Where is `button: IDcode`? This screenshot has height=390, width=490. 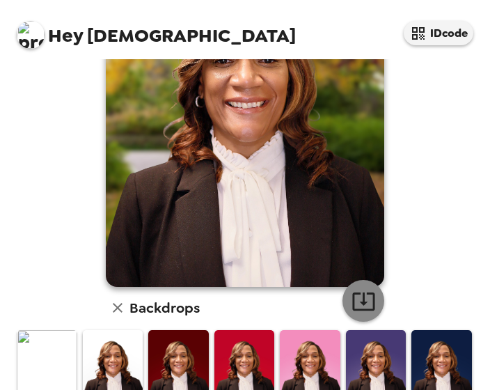
button: IDcode is located at coordinates (438, 33).